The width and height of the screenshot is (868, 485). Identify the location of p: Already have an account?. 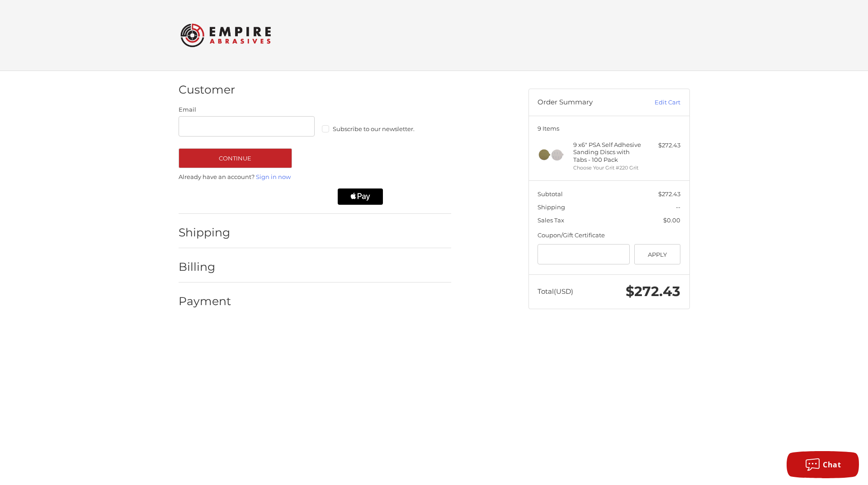
(315, 177).